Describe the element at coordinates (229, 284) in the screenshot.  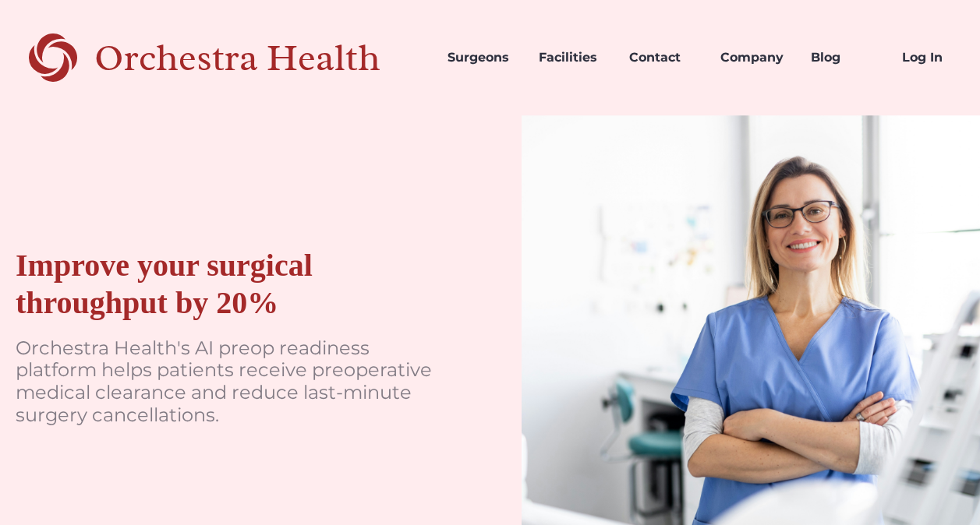
I see `div: Improve your surgical throughput by 20%` at that location.